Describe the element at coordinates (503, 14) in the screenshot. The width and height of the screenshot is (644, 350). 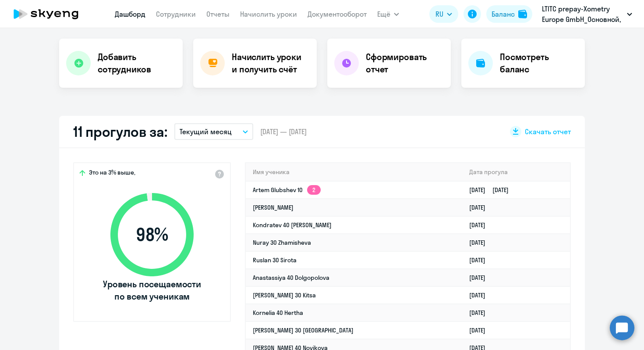
I see `div: Баланс` at that location.